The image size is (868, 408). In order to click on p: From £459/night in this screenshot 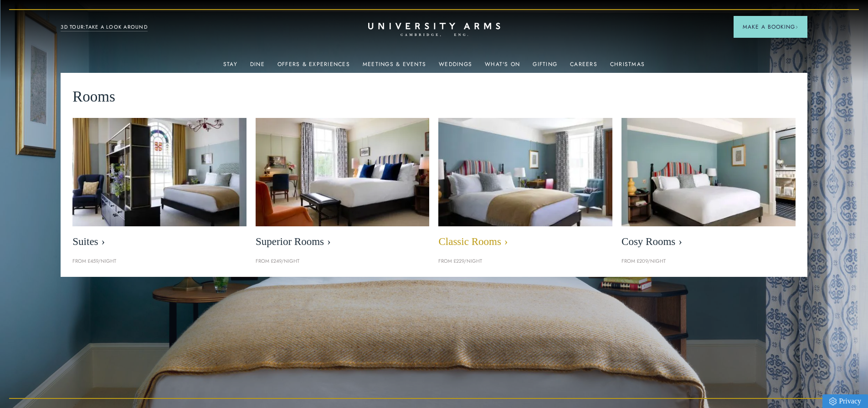, I will do `click(160, 261)`.